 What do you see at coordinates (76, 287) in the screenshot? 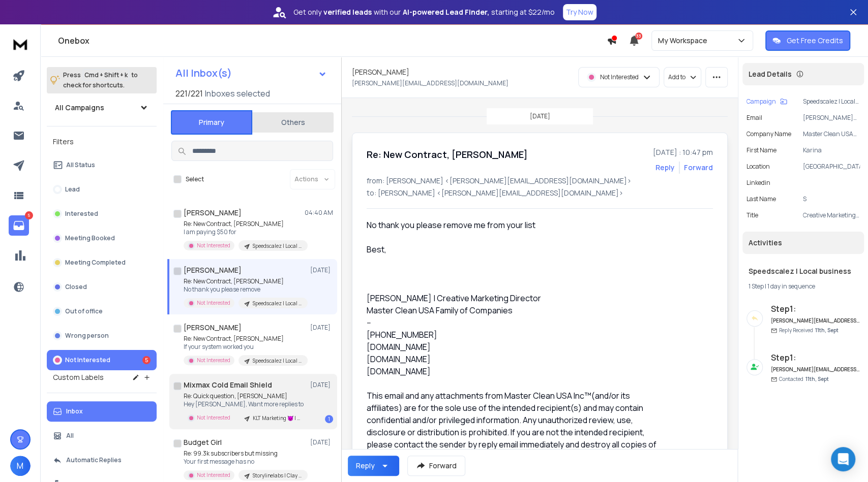
I see `p: Closed` at bounding box center [76, 287].